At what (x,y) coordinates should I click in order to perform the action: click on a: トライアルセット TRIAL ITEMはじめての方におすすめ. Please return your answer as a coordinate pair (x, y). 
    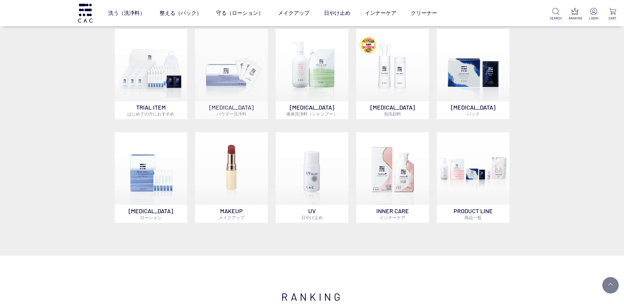
    Looking at the image, I should click on (151, 74).